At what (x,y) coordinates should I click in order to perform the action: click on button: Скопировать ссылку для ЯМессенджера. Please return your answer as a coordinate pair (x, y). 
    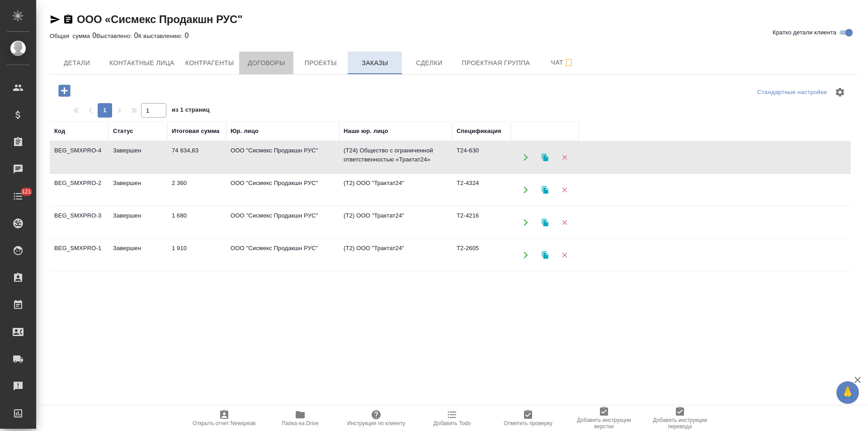
    Looking at the image, I should click on (55, 19).